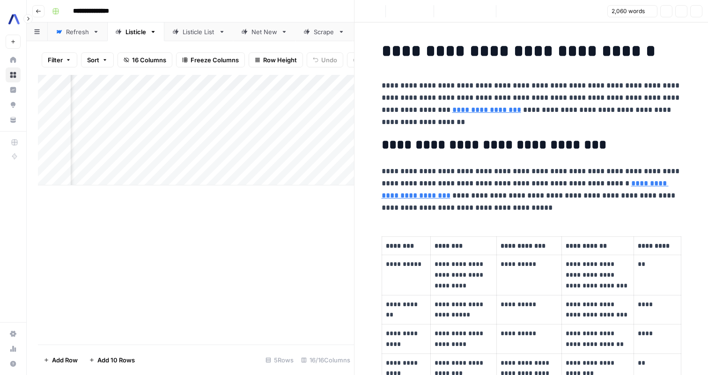 This screenshot has height=375, width=708. What do you see at coordinates (77, 32) in the screenshot?
I see `a: Refresh` at bounding box center [77, 32].